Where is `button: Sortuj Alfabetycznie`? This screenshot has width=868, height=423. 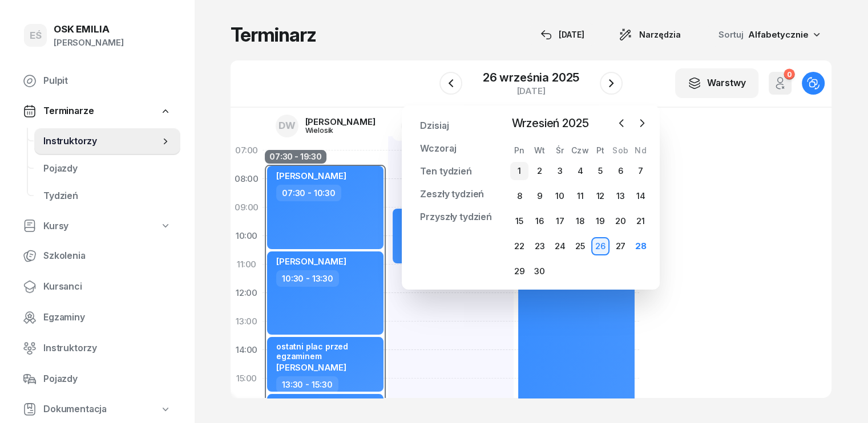 button: Sortuj Alfabetycznie is located at coordinates (768, 35).